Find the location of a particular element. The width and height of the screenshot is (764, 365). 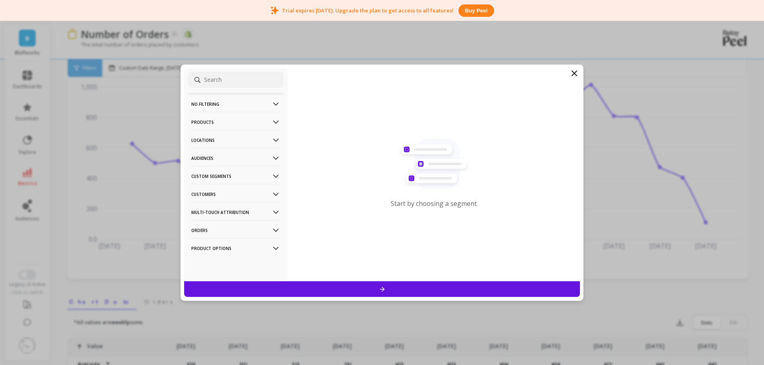

input: Search is located at coordinates (236, 80).